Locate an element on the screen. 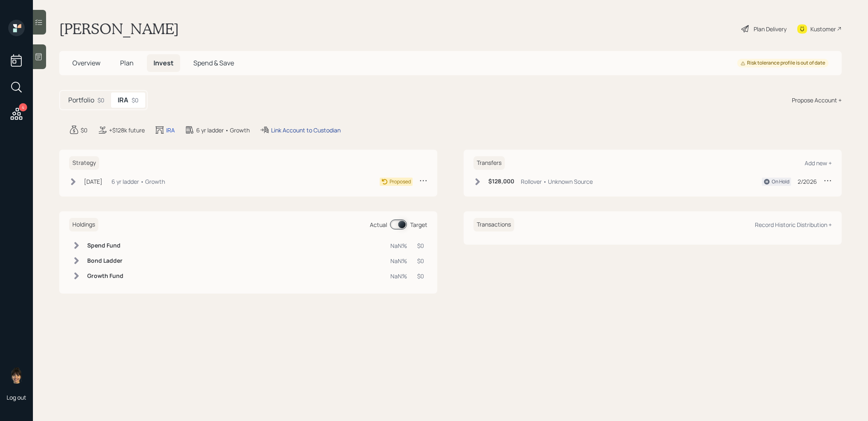 This screenshot has width=868, height=421. div: On Hold is located at coordinates (781, 182).